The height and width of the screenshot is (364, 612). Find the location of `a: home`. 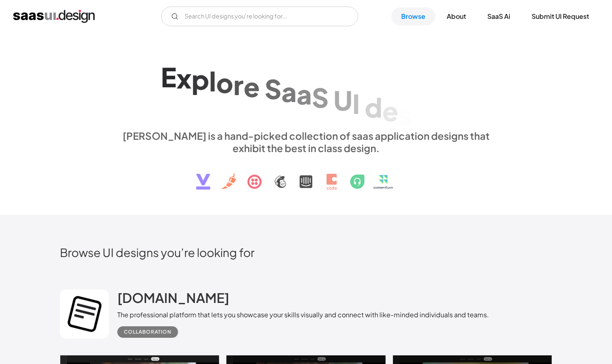

a: home is located at coordinates (54, 17).